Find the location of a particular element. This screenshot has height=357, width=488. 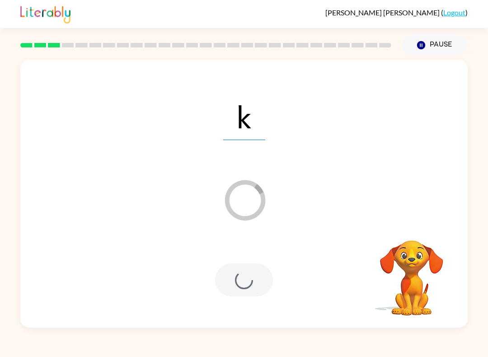

img: Literably is located at coordinates (45, 14).